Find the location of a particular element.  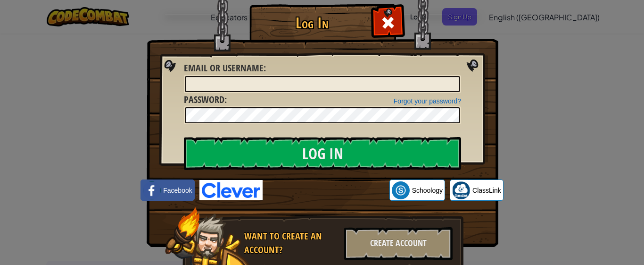

div: Create Account is located at coordinates (399, 243).